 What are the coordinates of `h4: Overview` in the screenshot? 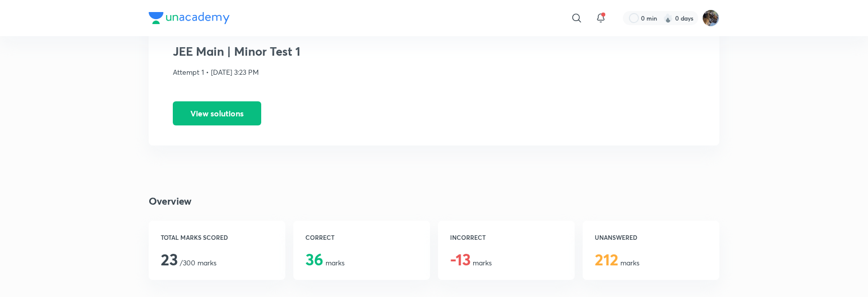 It's located at (434, 202).